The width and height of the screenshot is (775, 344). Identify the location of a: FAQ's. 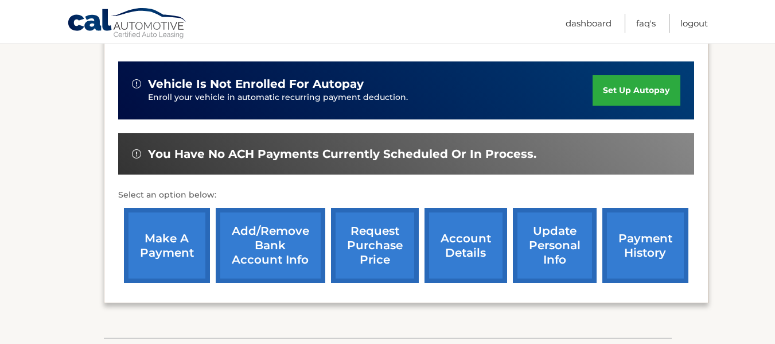
(646, 23).